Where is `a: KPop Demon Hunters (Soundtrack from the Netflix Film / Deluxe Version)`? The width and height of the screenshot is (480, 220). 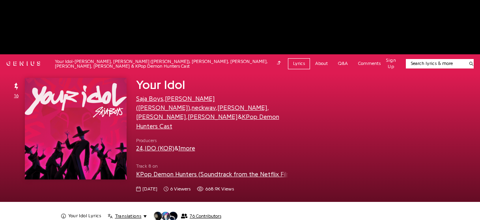
a: KPop Demon Hunters (Soundtrack from the Netflix Film / Deluxe Version) is located at coordinates (240, 175).